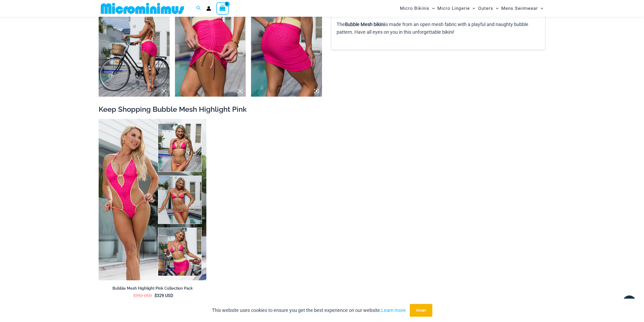 The image size is (644, 322). I want to click on bdi: 329 USD, so click(164, 296).